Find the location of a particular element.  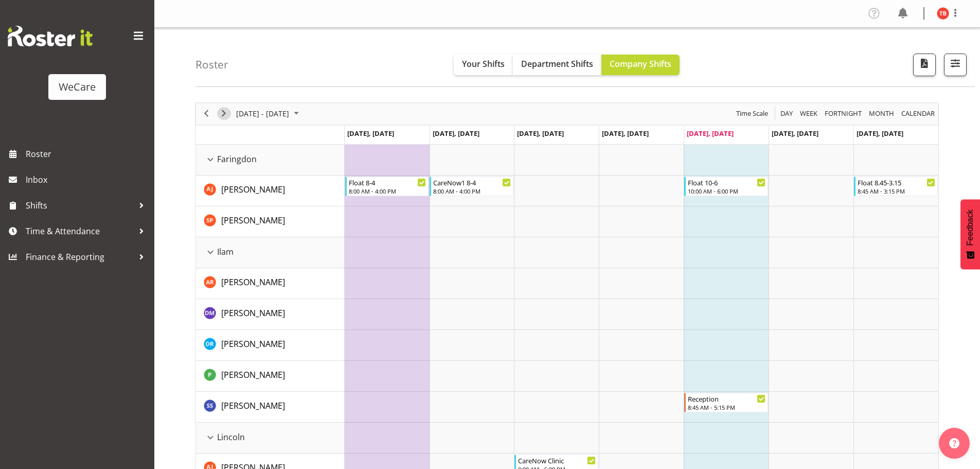

span: calendar is located at coordinates (918, 113).